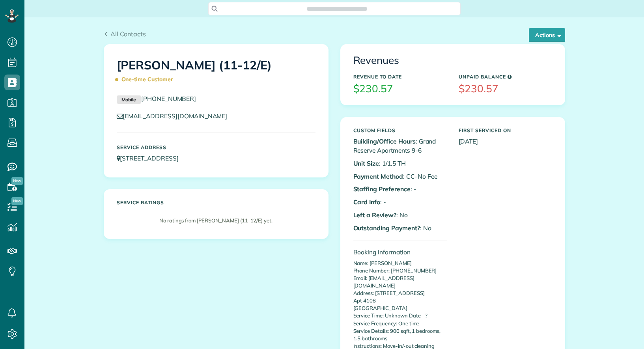 This screenshot has height=349, width=644. Describe the element at coordinates (505, 130) in the screenshot. I see `h5: First Serviced On` at that location.